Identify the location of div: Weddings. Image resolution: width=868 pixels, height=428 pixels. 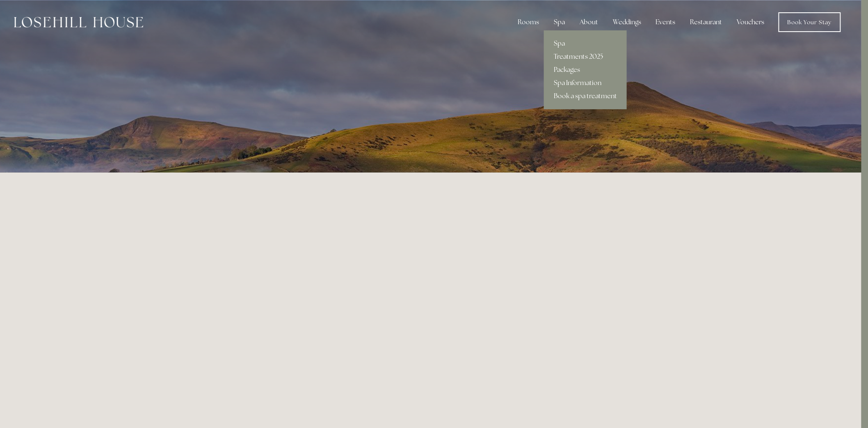
(626, 22).